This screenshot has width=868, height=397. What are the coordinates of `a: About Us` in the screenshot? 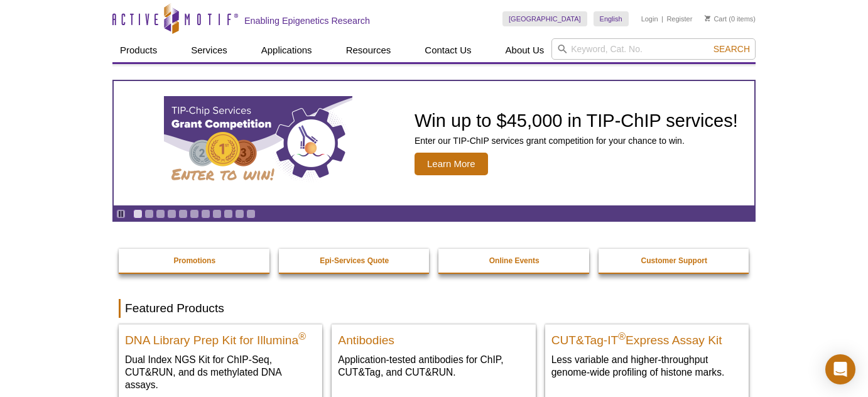 It's located at (525, 50).